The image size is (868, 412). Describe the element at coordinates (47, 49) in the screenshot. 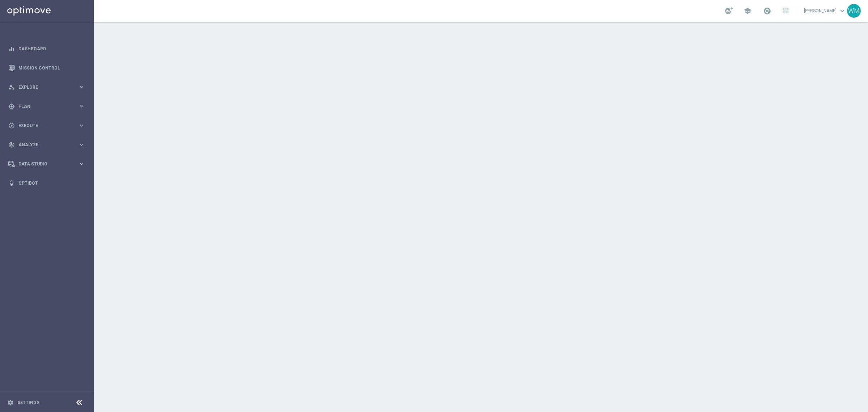

I see `button: equalizer Dashboard` at that location.